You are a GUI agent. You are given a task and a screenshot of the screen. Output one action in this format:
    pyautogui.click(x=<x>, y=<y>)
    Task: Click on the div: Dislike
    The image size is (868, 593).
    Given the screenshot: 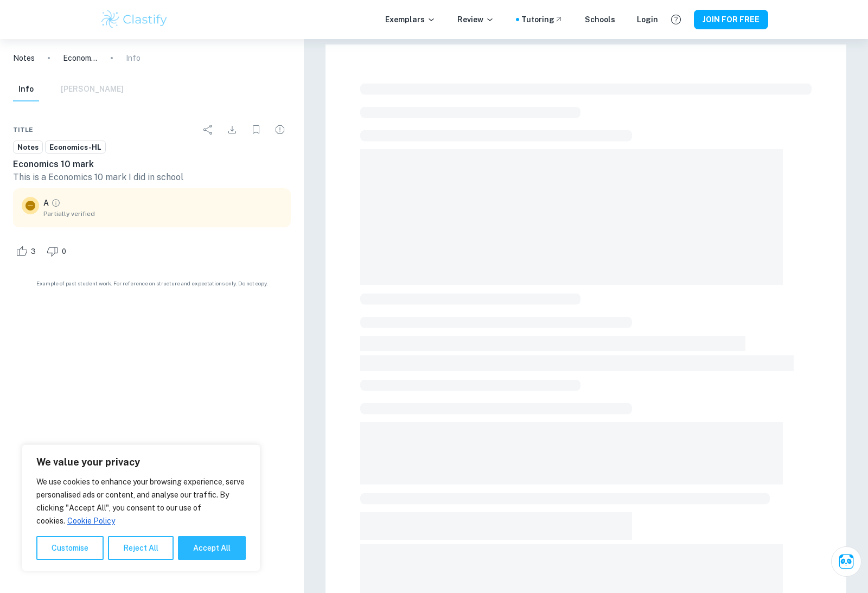 What is the action you would take?
    pyautogui.click(x=58, y=251)
    